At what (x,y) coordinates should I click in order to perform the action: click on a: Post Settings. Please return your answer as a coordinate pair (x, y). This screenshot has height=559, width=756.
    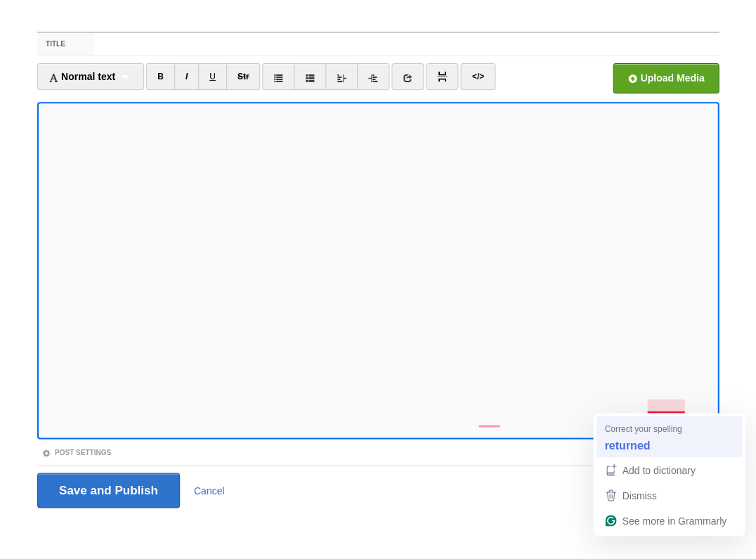
    Looking at the image, I should click on (76, 451).